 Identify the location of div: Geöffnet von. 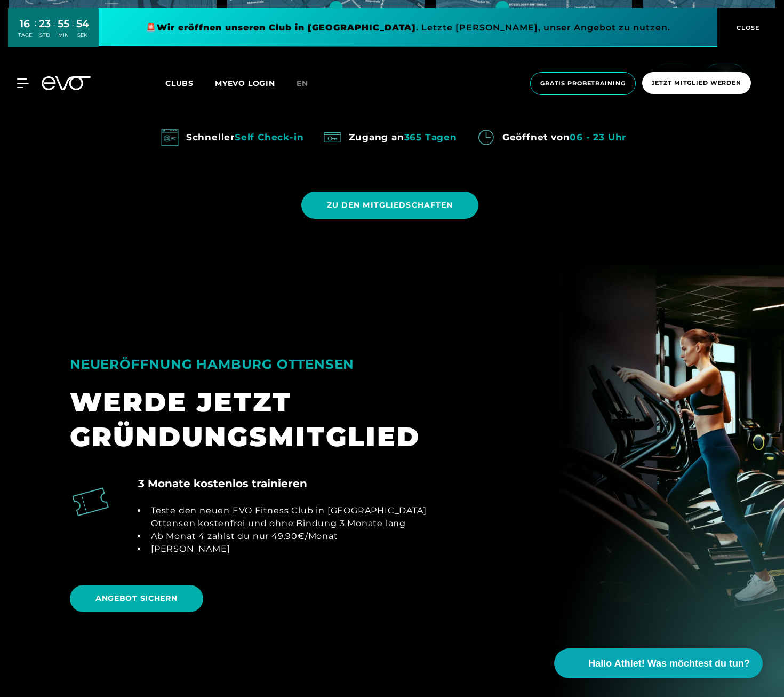
(565, 137).